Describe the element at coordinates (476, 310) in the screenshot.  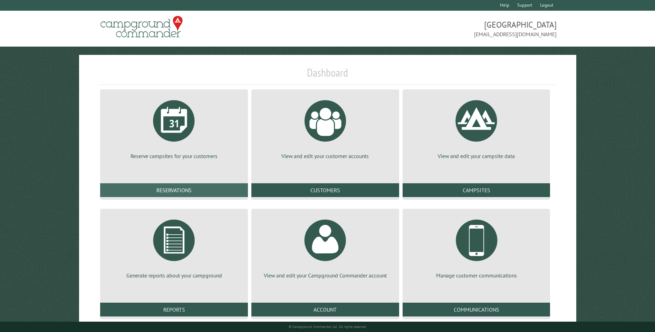
I see `a: Communications` at that location.